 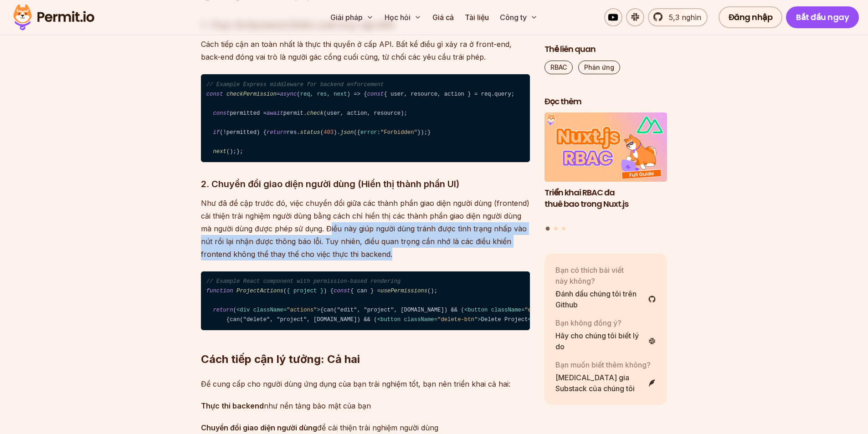 I want to click on font: Học hỏi, so click(x=397, y=17).